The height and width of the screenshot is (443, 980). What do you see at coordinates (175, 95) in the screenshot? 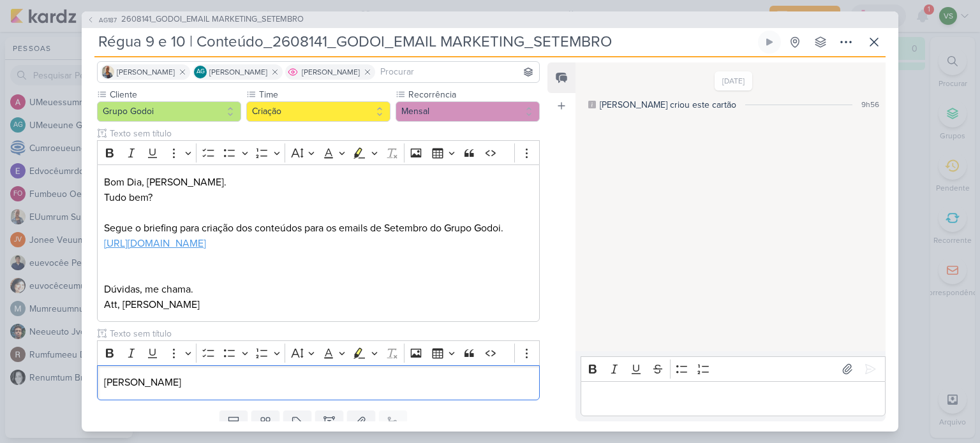
I see `label: Cliente` at bounding box center [175, 95].